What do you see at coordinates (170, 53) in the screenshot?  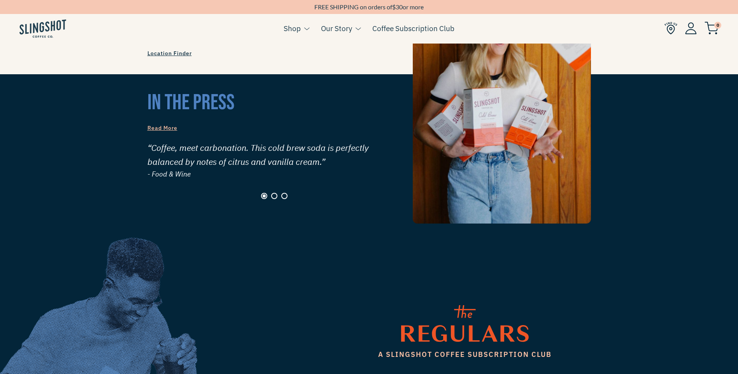 I see `a: Location Finder` at bounding box center [170, 53].